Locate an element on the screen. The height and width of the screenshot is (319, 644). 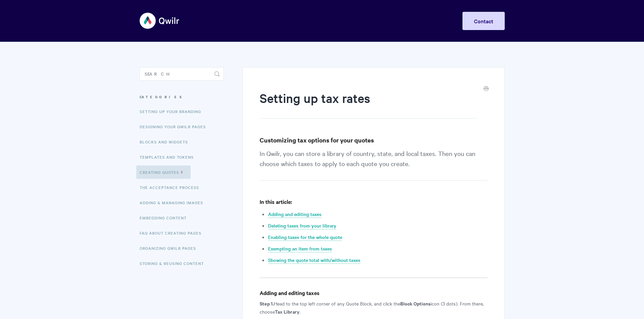
a: Setting up your Branding is located at coordinates (173, 111).